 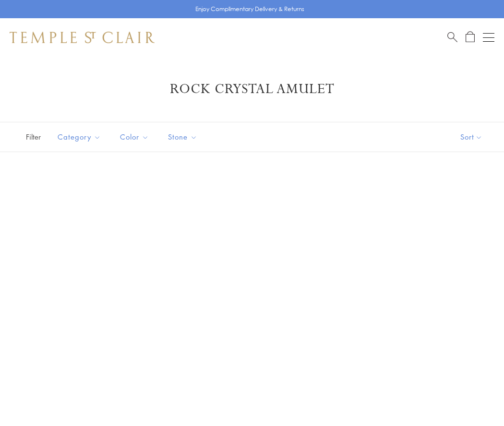 I want to click on button: Stone, so click(x=182, y=137).